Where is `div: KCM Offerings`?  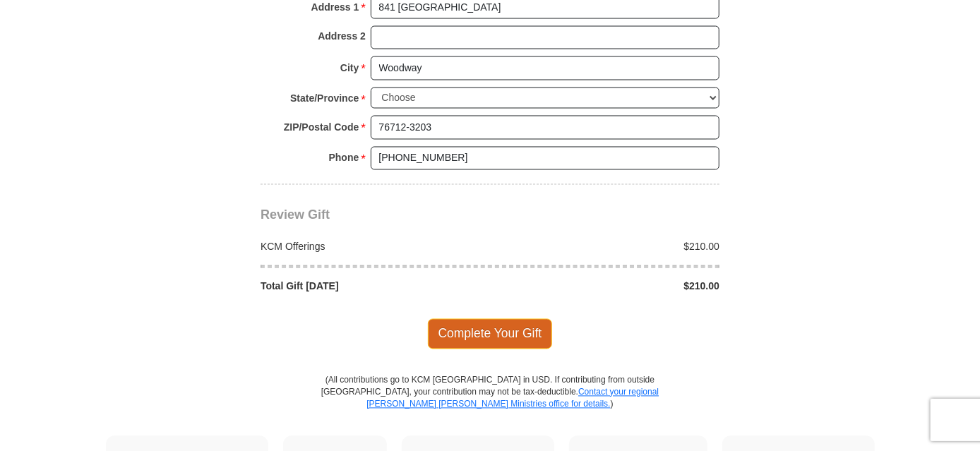 div: KCM Offerings is located at coordinates (372, 247).